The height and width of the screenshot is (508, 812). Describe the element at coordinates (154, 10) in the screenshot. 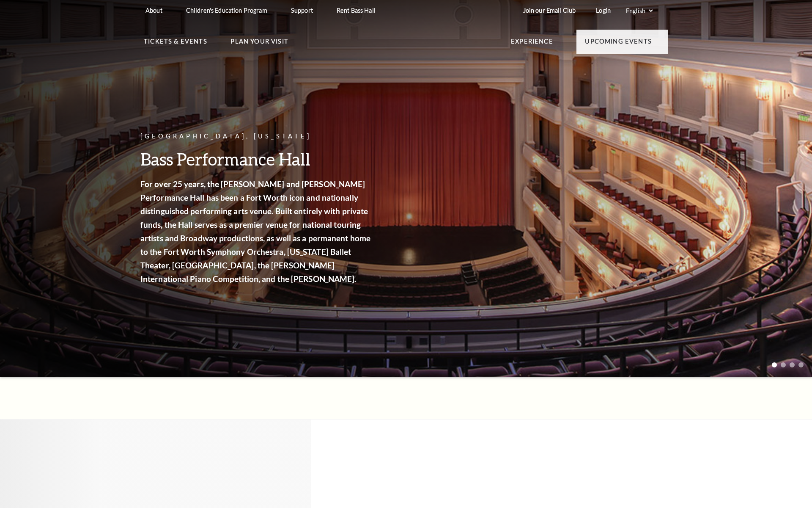

I see `p: About` at that location.